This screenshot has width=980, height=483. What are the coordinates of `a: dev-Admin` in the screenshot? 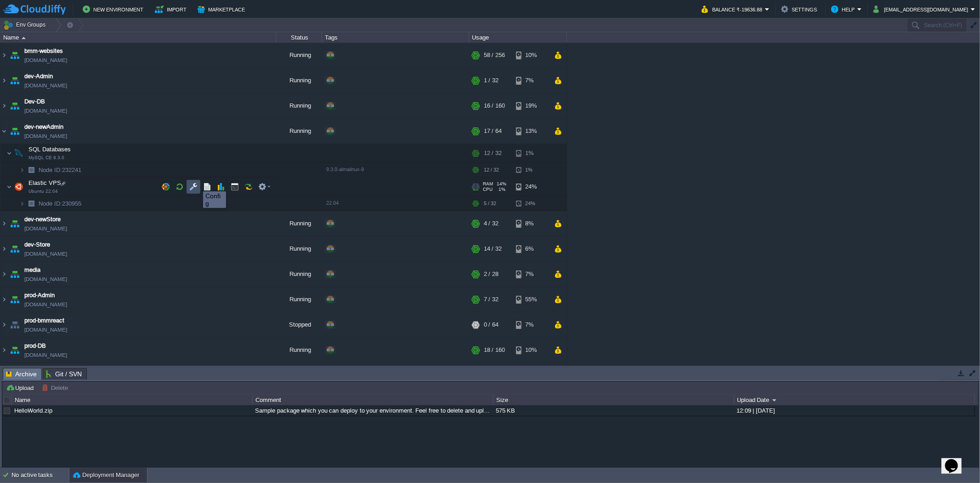 It's located at (39, 77).